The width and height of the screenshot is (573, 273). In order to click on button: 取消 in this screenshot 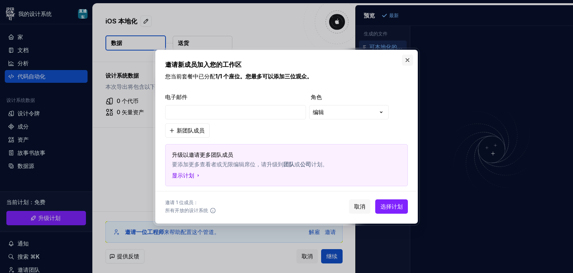, I will do `click(360, 206)`.